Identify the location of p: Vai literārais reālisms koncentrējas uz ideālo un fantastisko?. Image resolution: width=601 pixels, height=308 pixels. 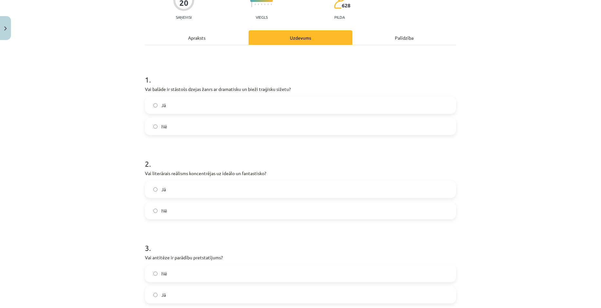
(301, 173).